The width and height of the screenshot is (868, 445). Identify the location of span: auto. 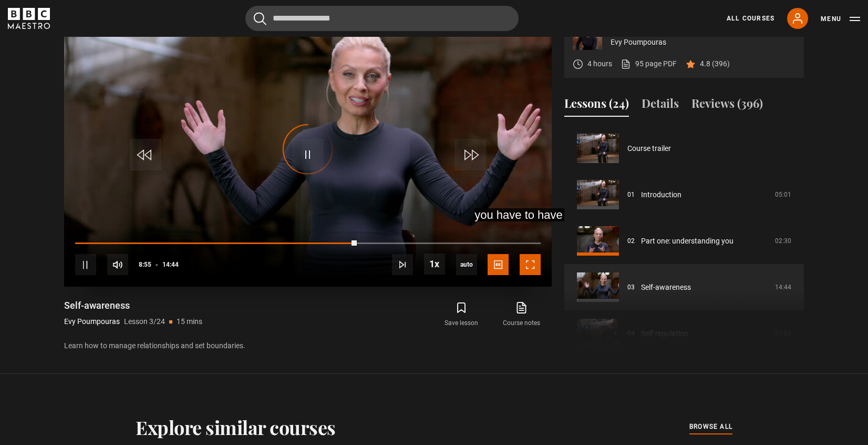
(466, 265).